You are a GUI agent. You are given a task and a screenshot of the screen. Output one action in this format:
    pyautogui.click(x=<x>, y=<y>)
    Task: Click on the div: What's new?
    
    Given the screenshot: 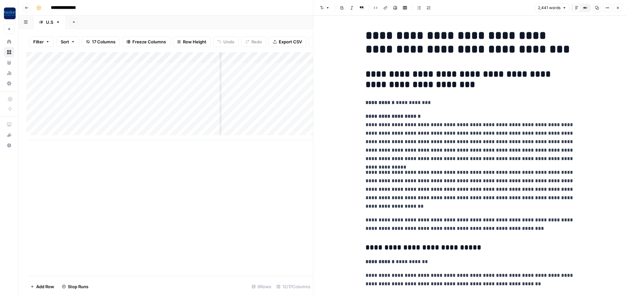 What is the action you would take?
    pyautogui.click(x=9, y=135)
    